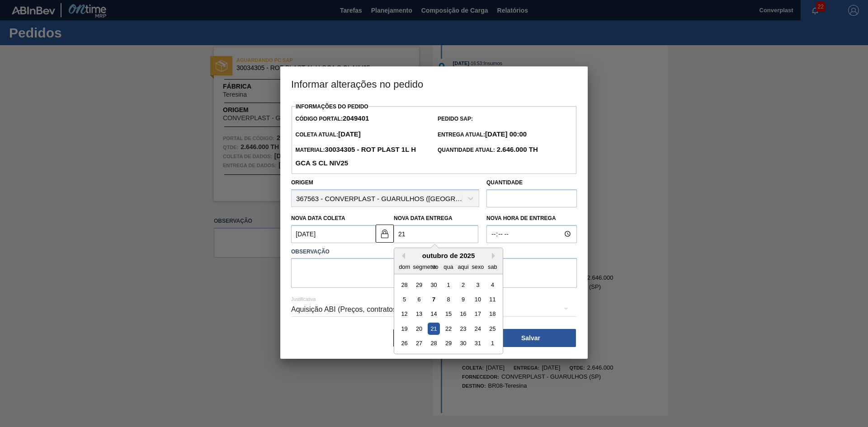  Describe the element at coordinates (433, 267) in the screenshot. I see `font: ter` at that location.